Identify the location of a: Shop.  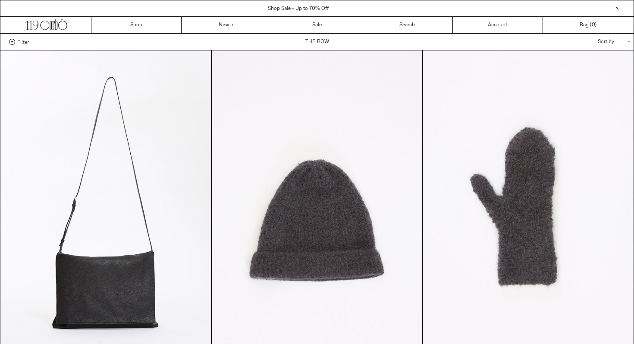
(136, 25).